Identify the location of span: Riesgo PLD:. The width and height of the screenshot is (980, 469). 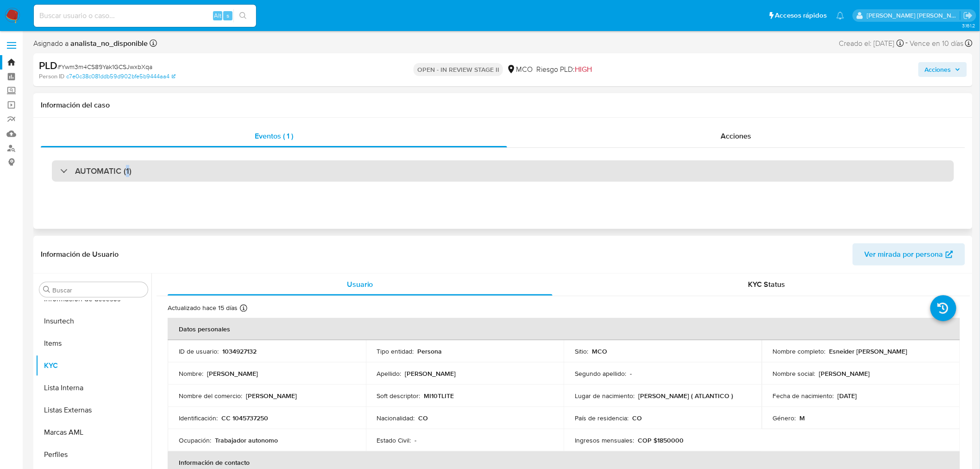
(564, 70).